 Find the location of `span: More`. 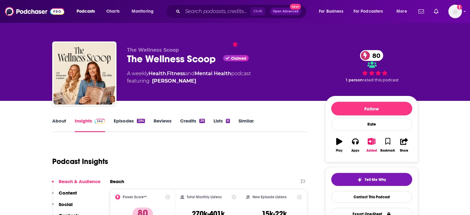

span: More is located at coordinates (402, 11).